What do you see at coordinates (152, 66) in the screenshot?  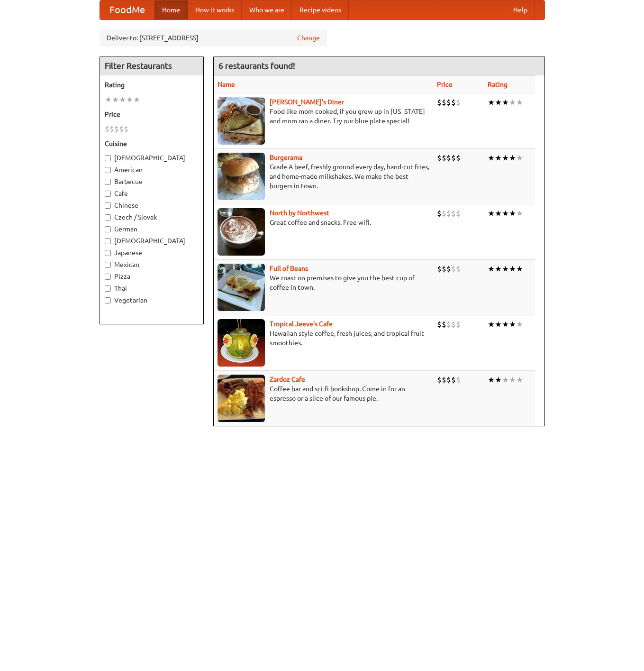 I see `h4: Filter Restaurants` at bounding box center [152, 66].